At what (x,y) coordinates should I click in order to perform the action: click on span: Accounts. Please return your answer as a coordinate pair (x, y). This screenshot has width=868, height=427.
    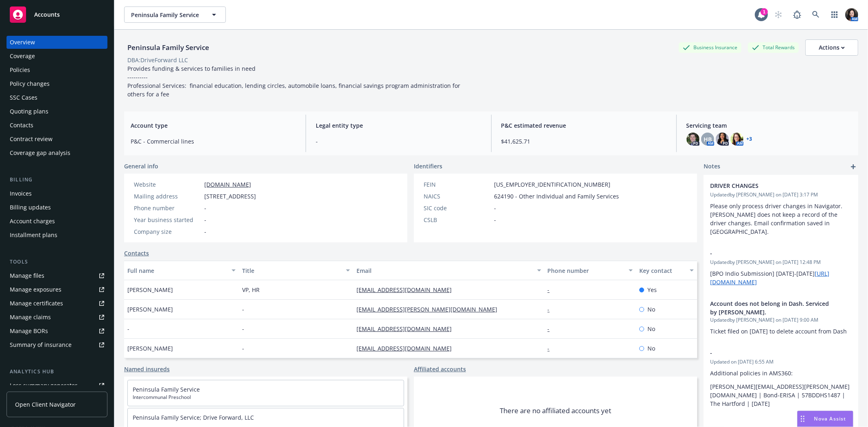
    Looking at the image, I should click on (47, 14).